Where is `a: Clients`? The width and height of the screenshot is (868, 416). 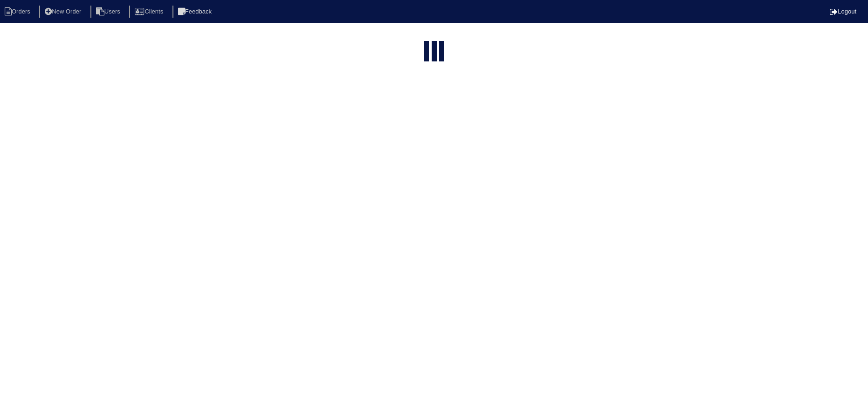
a: Clients is located at coordinates (150, 11).